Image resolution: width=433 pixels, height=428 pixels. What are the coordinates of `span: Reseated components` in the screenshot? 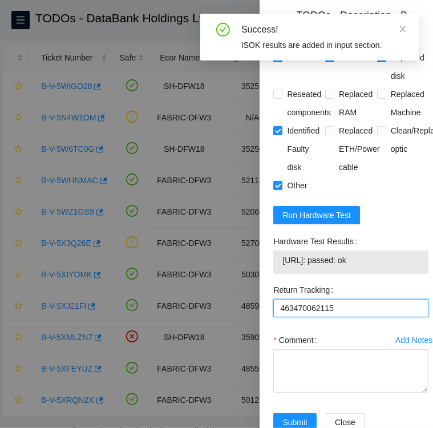 It's located at (309, 103).